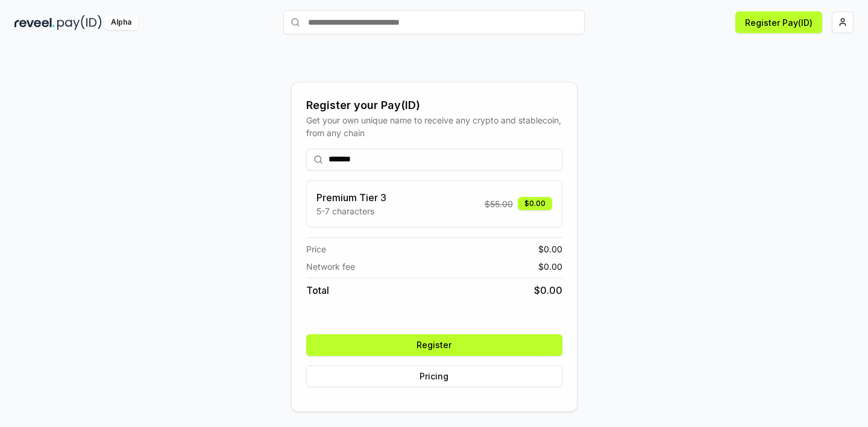 This screenshot has width=868, height=427. What do you see at coordinates (79, 23) in the screenshot?
I see `img: pay_id` at bounding box center [79, 23].